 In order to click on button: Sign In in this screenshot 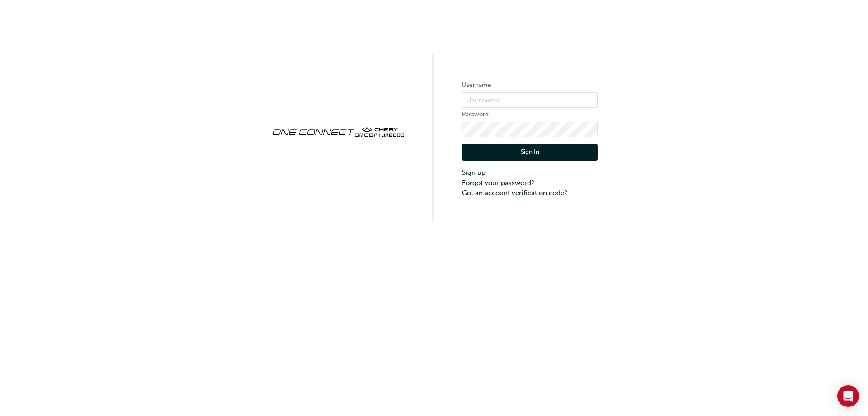, I will do `click(530, 153)`.